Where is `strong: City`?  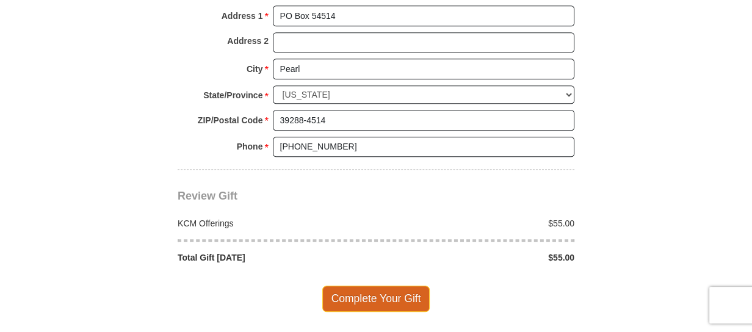
strong: City is located at coordinates (255, 69).